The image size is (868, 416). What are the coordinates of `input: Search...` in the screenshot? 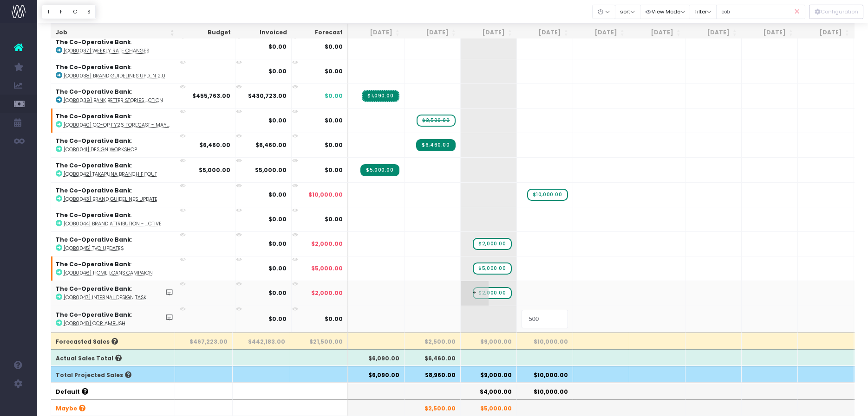 It's located at (761, 12).